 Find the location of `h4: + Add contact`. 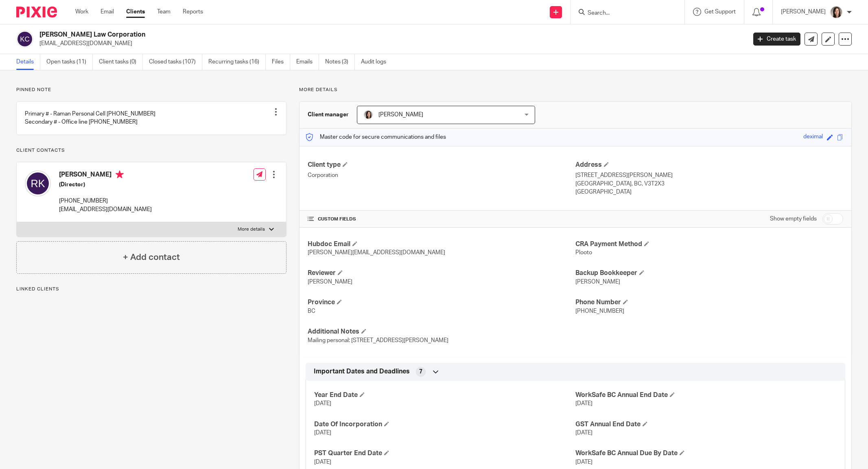

h4: + Add contact is located at coordinates (151, 257).